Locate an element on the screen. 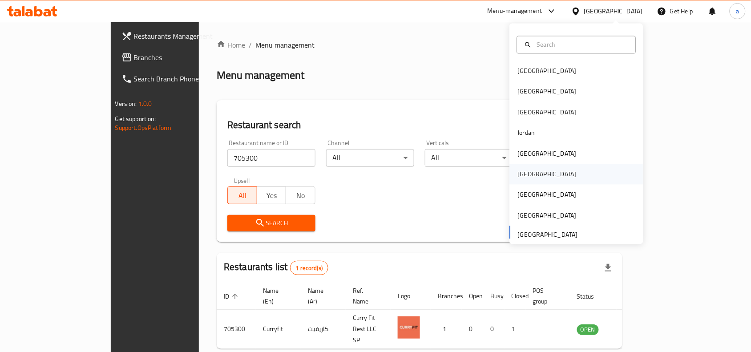 The image size is (751, 352). span: All is located at coordinates (242, 195).